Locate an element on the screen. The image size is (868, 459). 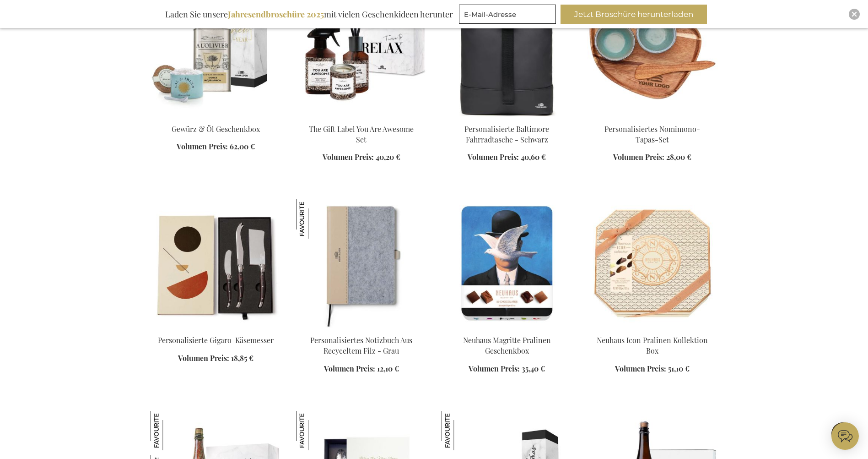
a: Volumen Preis: 51,10 € is located at coordinates (652, 369).